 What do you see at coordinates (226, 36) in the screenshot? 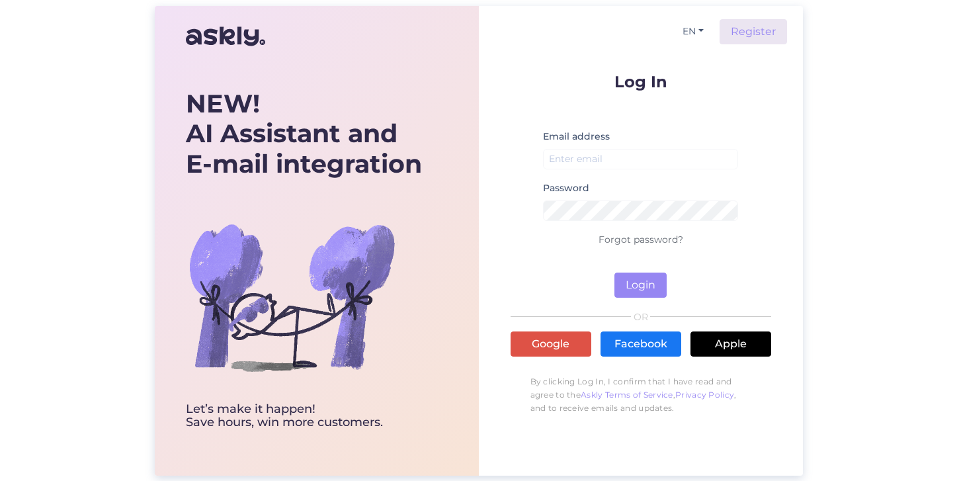
I see `img: Askly` at bounding box center [226, 36].